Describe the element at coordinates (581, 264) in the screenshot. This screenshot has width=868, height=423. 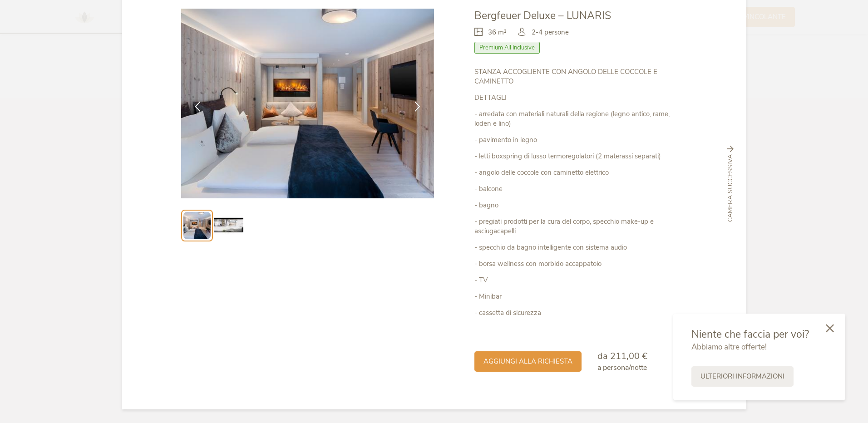
I see `p: - borsa wellness con morbido accappatoio` at that location.